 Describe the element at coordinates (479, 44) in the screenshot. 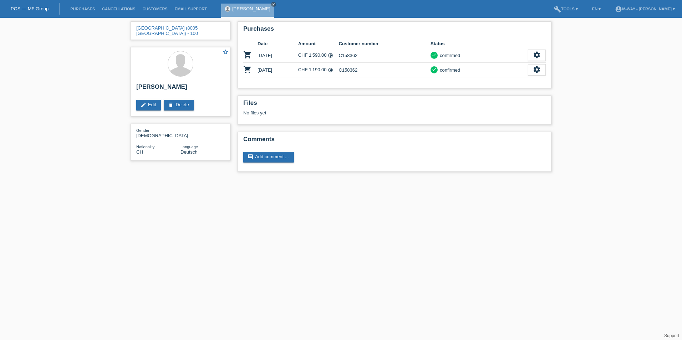

I see `th: Status` at that location.